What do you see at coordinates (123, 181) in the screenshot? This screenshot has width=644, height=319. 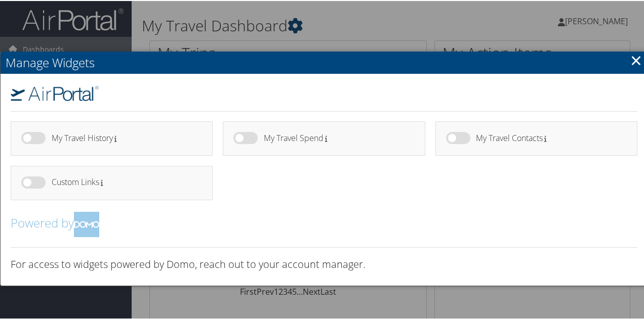 I see `h4: Custom Links` at bounding box center [123, 181].